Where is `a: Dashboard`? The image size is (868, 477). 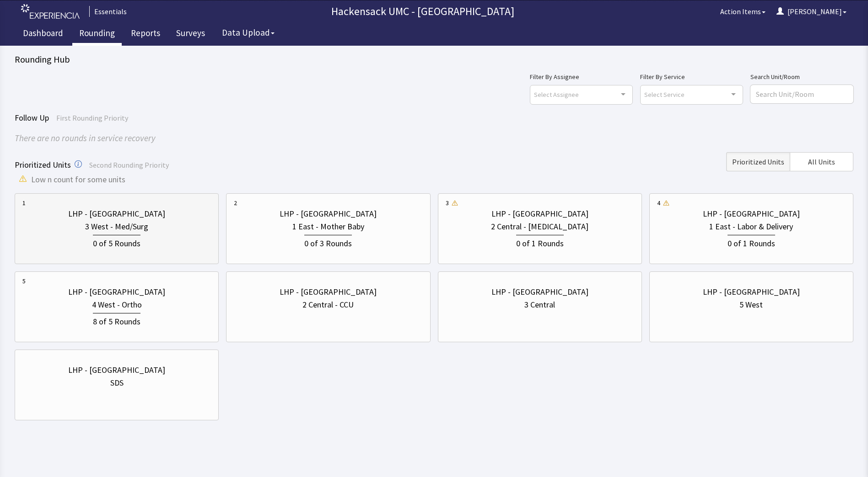
a: Dashboard is located at coordinates (43, 34).